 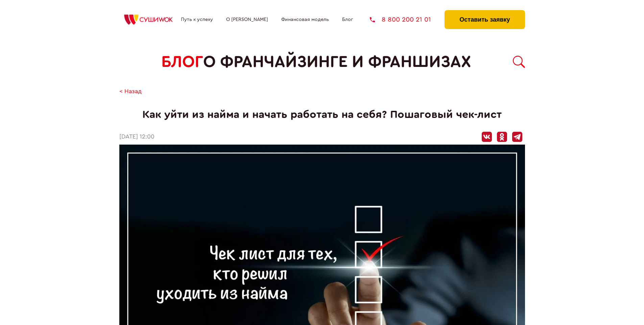 What do you see at coordinates (305, 20) in the screenshot?
I see `a: Финансовая модель` at bounding box center [305, 20].